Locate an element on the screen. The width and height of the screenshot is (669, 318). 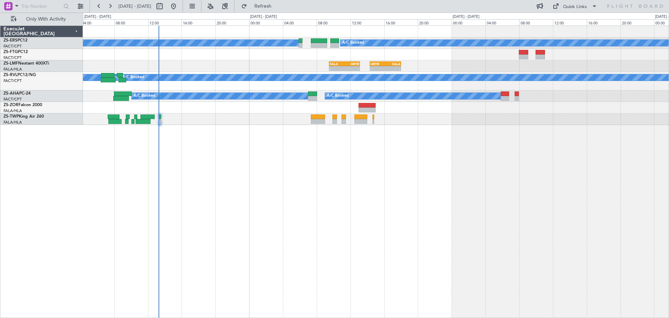
span: ZS-ERS is located at coordinates (10, 40).